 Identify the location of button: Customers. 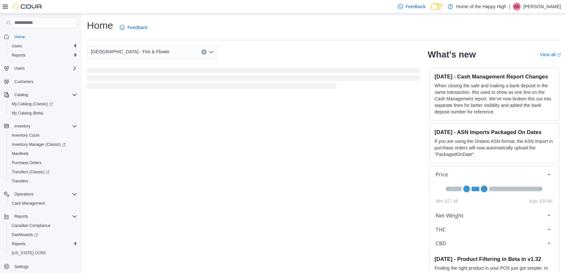
(41, 81).